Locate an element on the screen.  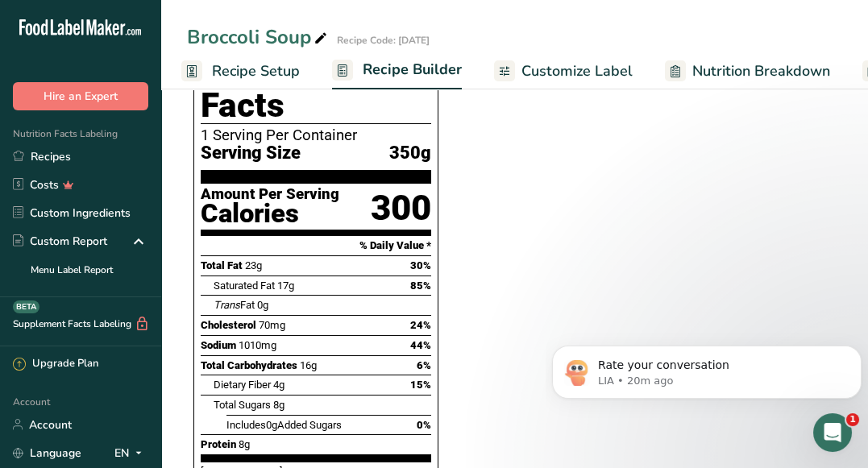
a: Recipe Setup is located at coordinates (240, 71).